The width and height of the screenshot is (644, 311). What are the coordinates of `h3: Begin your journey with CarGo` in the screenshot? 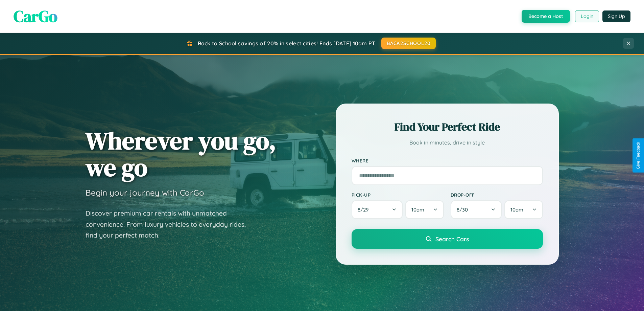 It's located at (145, 193).